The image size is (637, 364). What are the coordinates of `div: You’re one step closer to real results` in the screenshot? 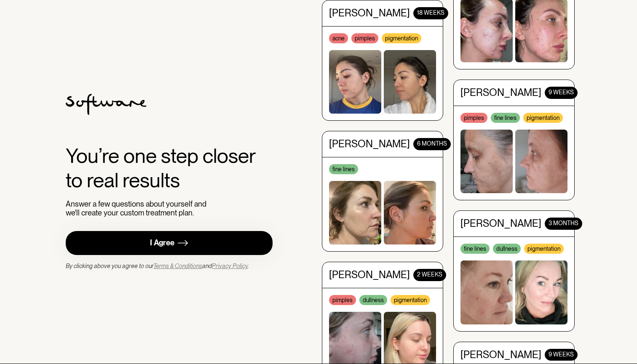 It's located at (169, 168).